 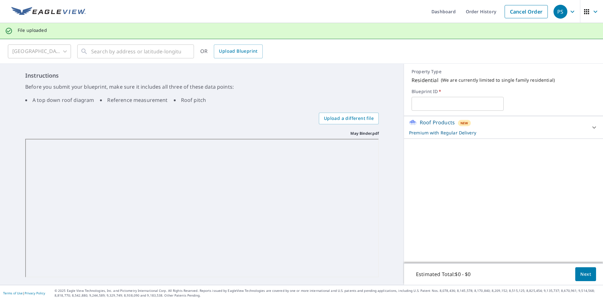 What do you see at coordinates (365, 134) in the screenshot?
I see `p: May Binder.pdf` at bounding box center [365, 134].